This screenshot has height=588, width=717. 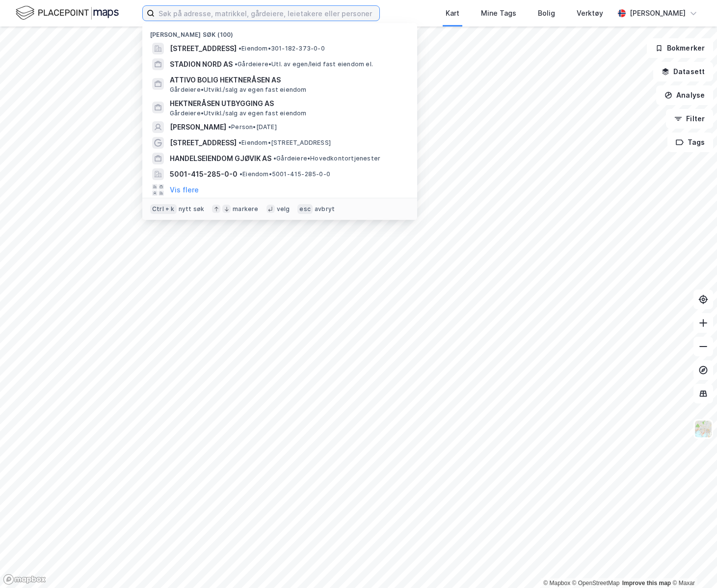 I want to click on a: Mapbox, so click(x=556, y=583).